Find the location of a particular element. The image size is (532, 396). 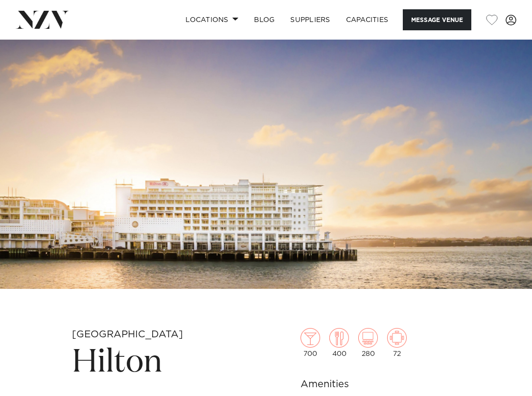

a: Capacities is located at coordinates (367, 20).